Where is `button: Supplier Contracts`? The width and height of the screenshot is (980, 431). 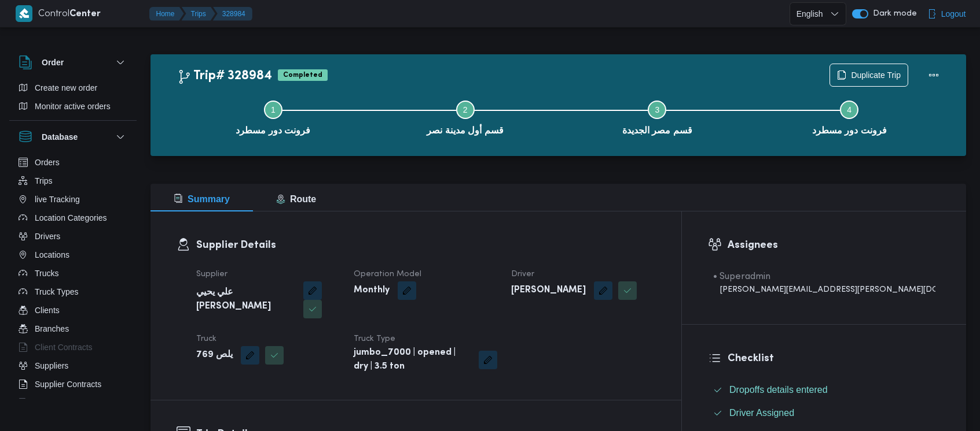
button: Supplier Contracts is located at coordinates (73, 384).